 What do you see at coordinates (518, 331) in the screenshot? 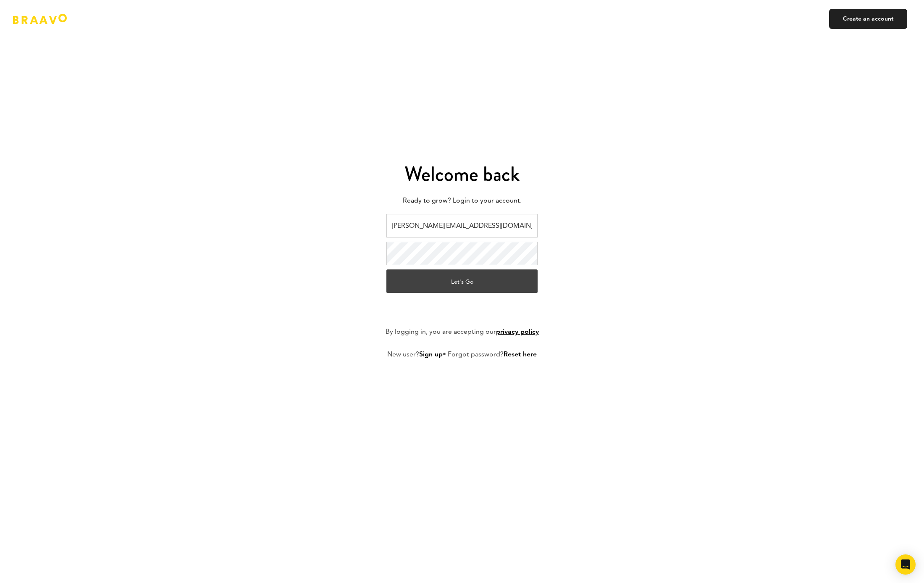
I see `a: privacy policy` at bounding box center [518, 331].